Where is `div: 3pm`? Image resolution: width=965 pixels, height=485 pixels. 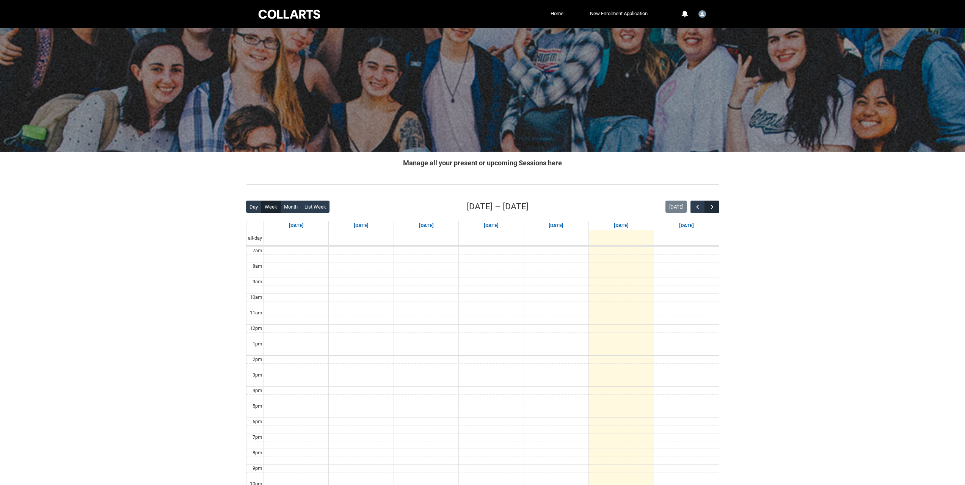 div: 3pm is located at coordinates (257, 375).